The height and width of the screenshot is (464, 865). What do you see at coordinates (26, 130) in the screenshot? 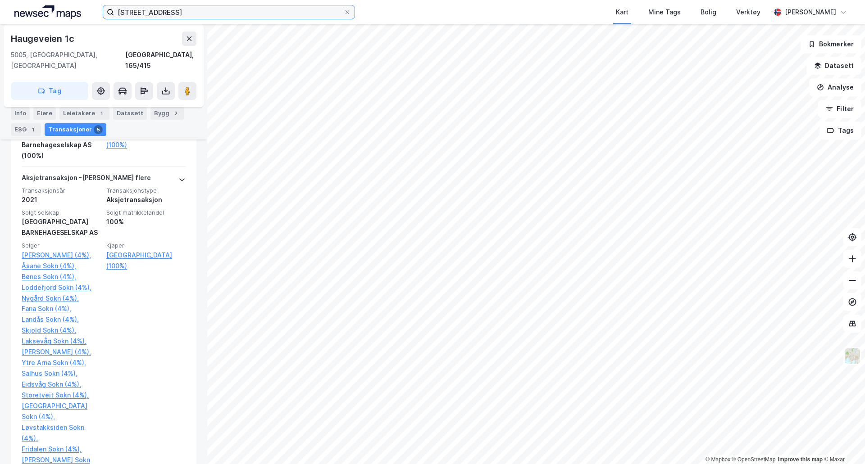
I see `div: ESG` at bounding box center [26, 130].